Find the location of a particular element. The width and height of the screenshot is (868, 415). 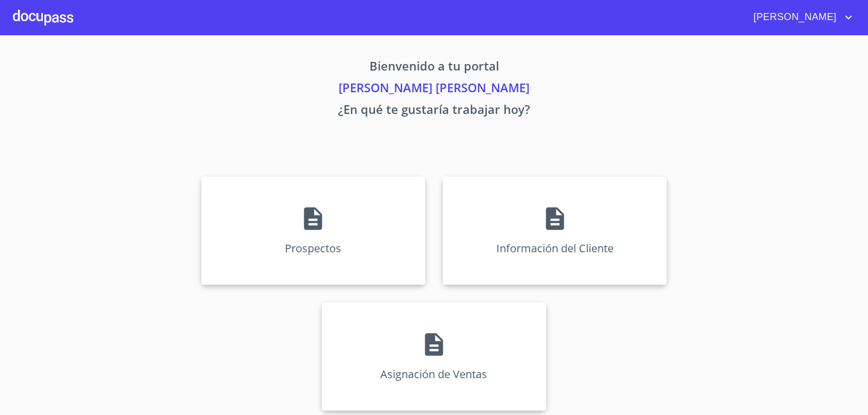

p: ¿En qué te gustaría trabajar hoy? is located at coordinates (434, 112).